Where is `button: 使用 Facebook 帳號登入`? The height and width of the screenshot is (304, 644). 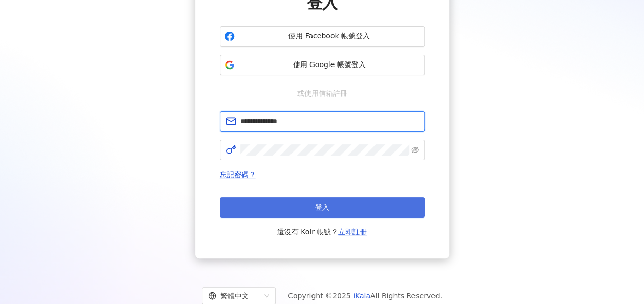
button: 使用 Facebook 帳號登入 is located at coordinates (322, 36).